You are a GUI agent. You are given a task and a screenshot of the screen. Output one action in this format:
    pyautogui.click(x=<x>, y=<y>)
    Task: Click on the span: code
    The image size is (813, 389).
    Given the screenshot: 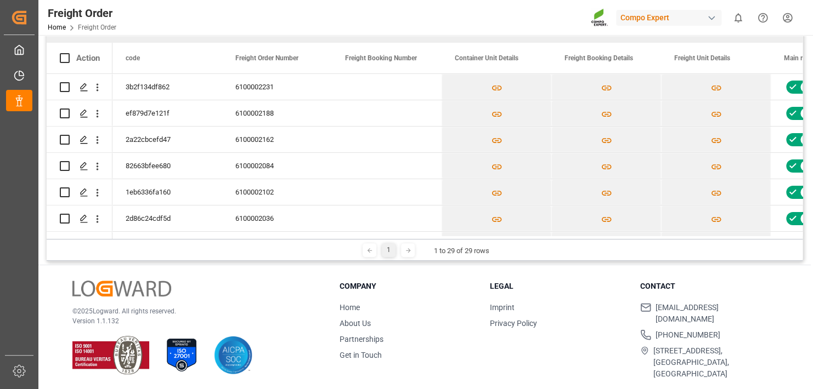 What is the action you would take?
    pyautogui.click(x=133, y=58)
    